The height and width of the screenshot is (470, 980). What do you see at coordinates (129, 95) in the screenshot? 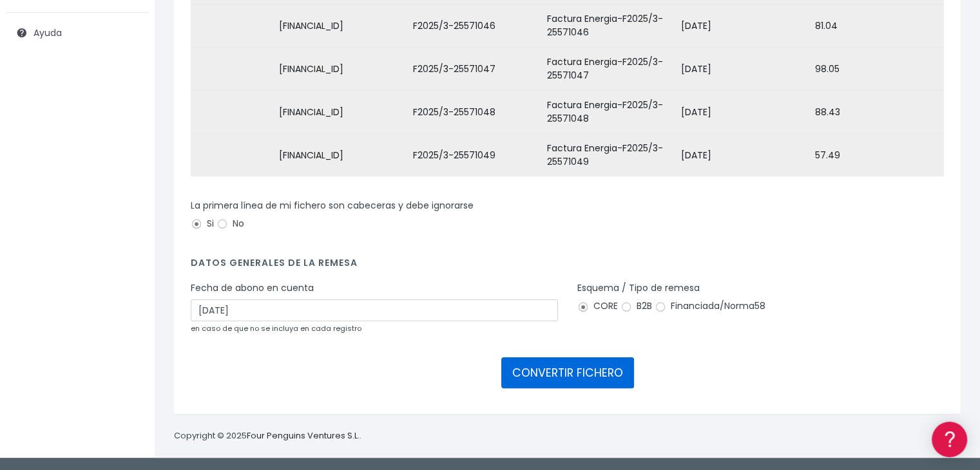
I see `div: Información general` at bounding box center [129, 95].